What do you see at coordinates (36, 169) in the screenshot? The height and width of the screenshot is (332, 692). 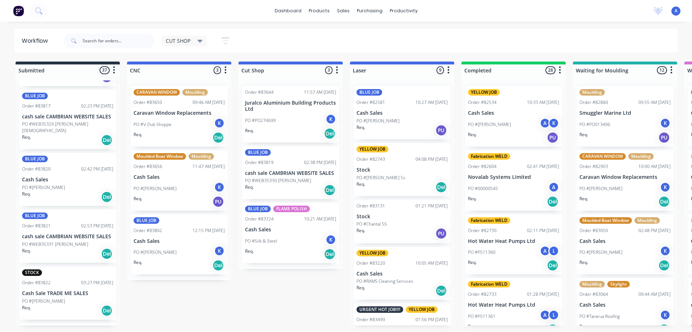 I see `div: Order #83820` at bounding box center [36, 169].